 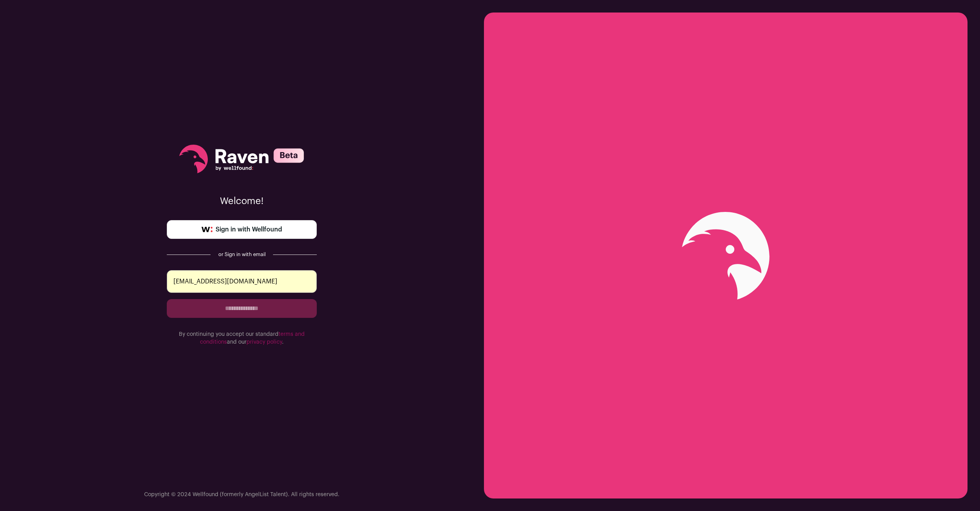 I want to click on a: Sign in with Wellfound, so click(x=242, y=230).